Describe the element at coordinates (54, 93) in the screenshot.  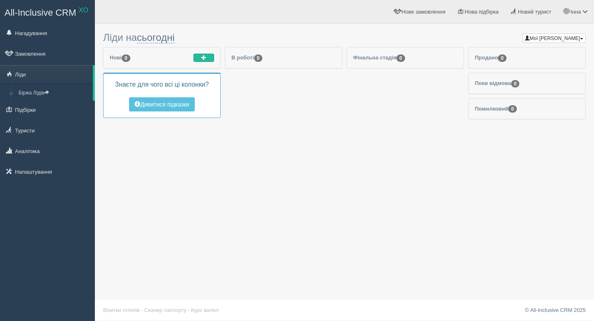
I see `a: Біржа Лідів` at that location.